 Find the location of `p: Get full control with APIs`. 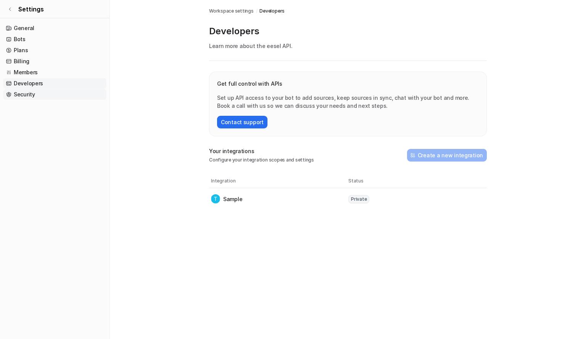

p: Get full control with APIs is located at coordinates (348, 84).